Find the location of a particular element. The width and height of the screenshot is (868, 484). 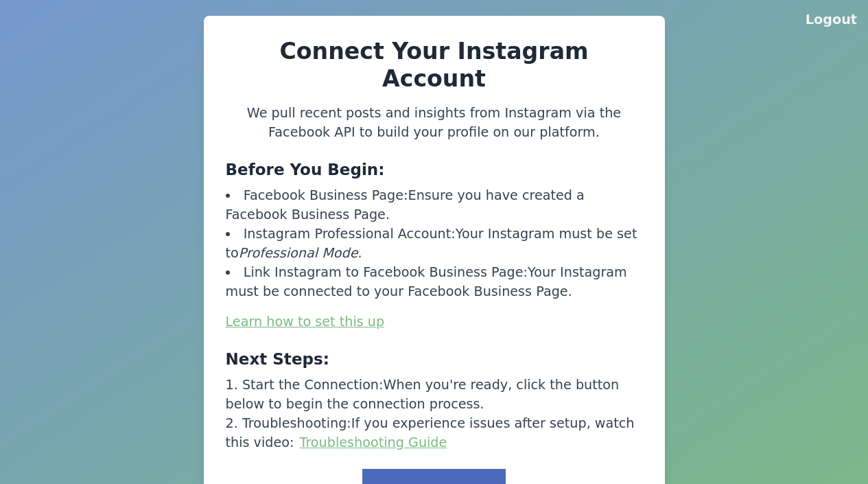

p: We pull recent posts and insights from Instagram via the Facebook API to build your profile on ou... is located at coordinates (434, 123).